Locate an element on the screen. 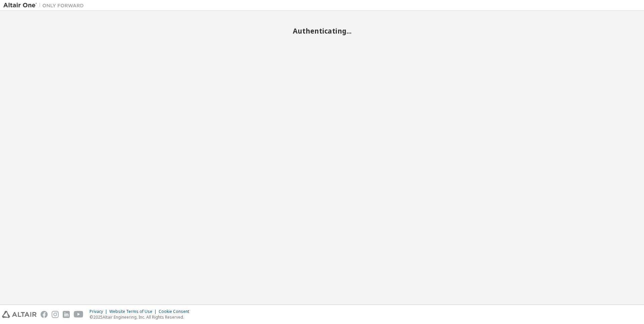 This screenshot has height=324, width=644. img: youtube.svg is located at coordinates (79, 314).